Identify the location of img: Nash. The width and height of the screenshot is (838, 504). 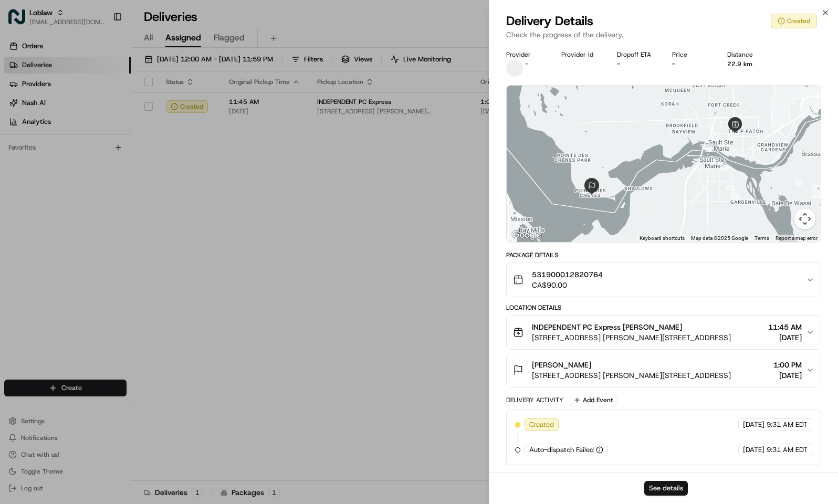
(21, 22).